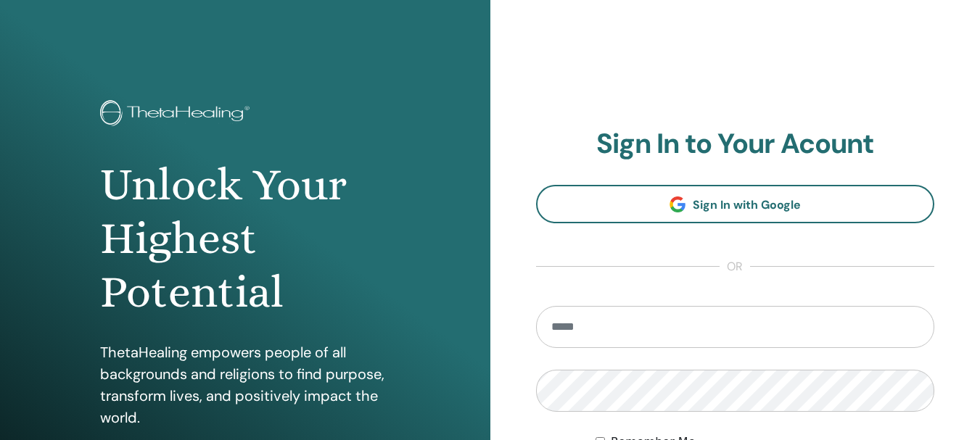  Describe the element at coordinates (245, 385) in the screenshot. I see `p: ThetaHealing empowers people of all backgrounds and religions to find purpose, transform lives, a...` at that location.